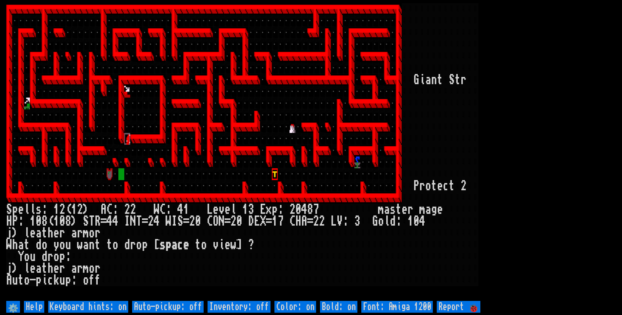  What do you see at coordinates (422, 222) in the screenshot?
I see `div: 4` at bounding box center [422, 222].